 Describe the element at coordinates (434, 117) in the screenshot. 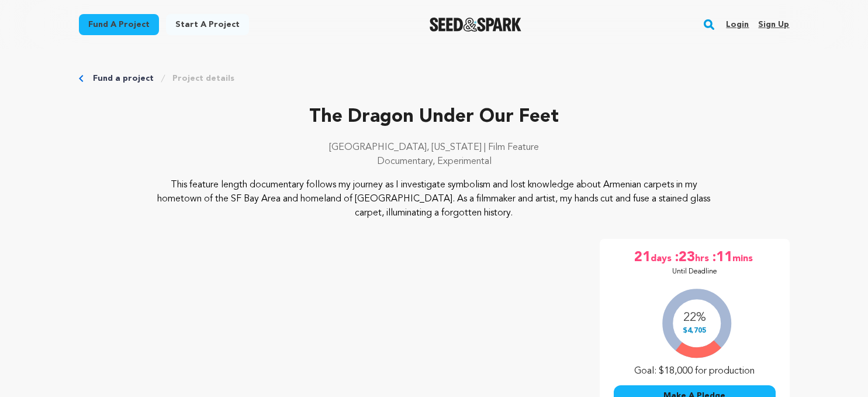

I see `p: The Dragon Under Our Feet` at that location.